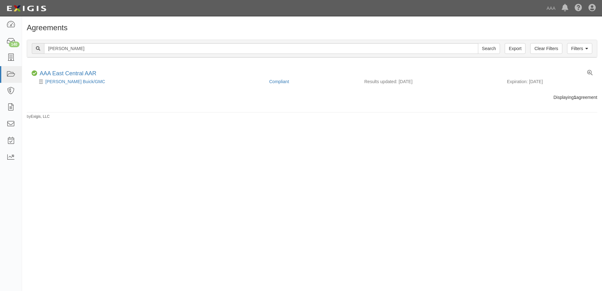 The image size is (602, 291). Describe the element at coordinates (38, 117) in the screenshot. I see `small: by` at that location.